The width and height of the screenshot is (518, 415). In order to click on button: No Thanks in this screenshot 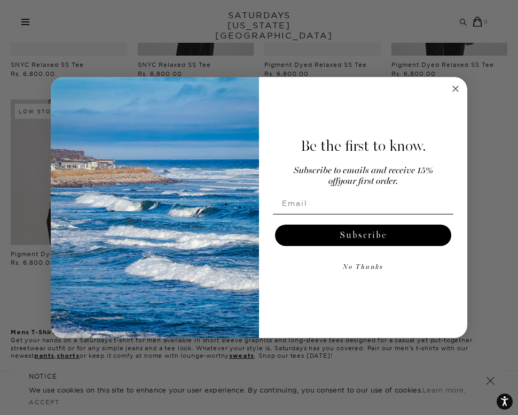, I will do `click(363, 267)`.